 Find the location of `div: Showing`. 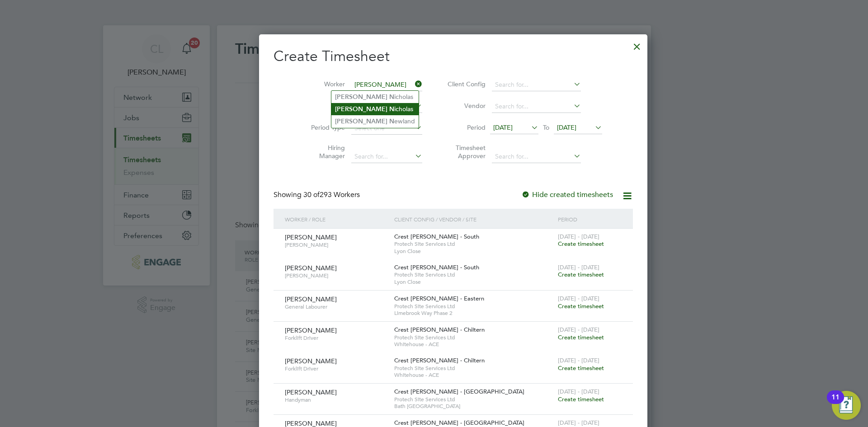

div: Showing is located at coordinates (318, 195).